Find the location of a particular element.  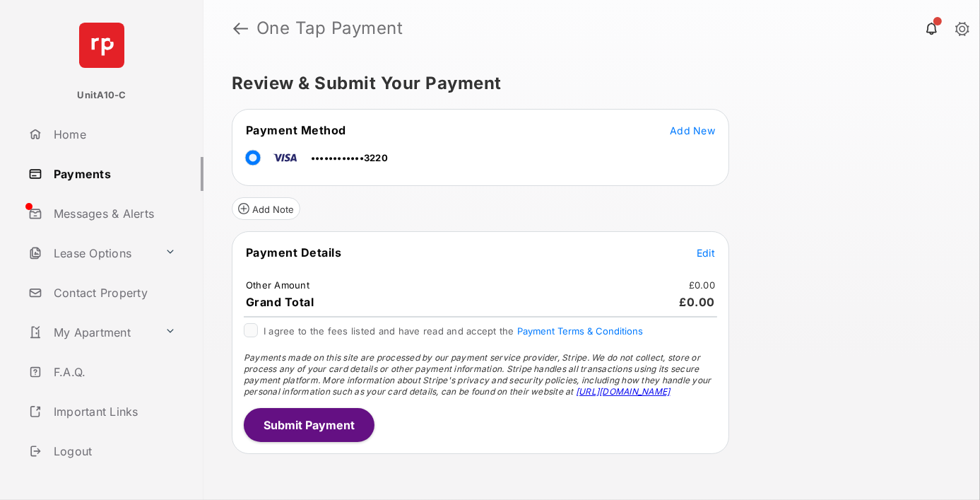

button: I agree to the fees listed and have read and accept the is located at coordinates (580, 331).